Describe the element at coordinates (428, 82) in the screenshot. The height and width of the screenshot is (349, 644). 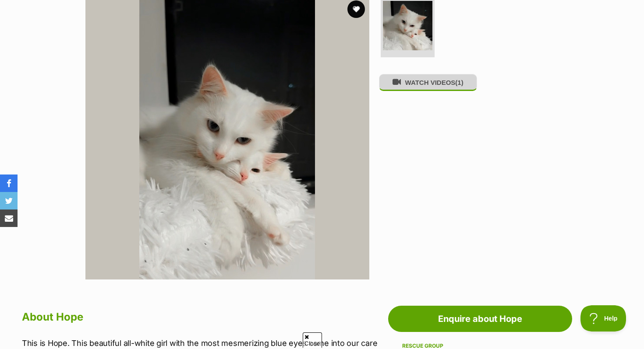
I see `button: WATCH VIDEOS(1)` at that location.